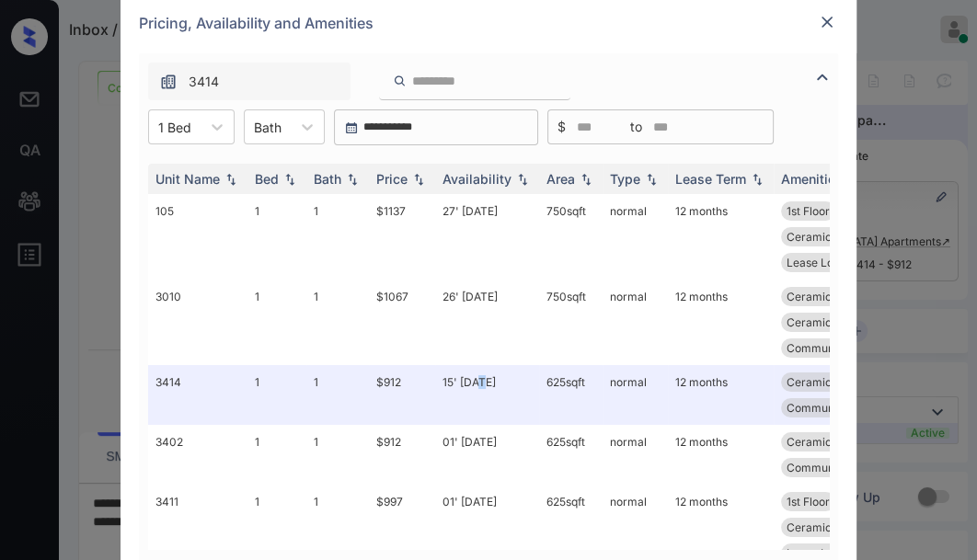  Describe the element at coordinates (266, 179) in the screenshot. I see `div: Bed` at that location.